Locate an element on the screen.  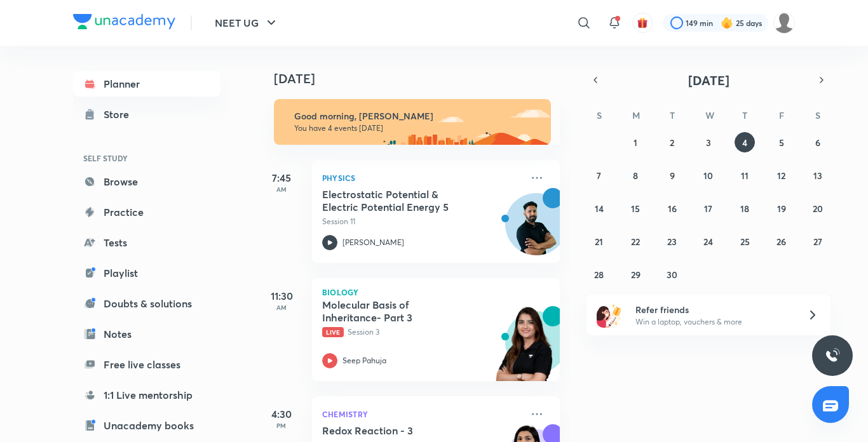
abbr: September 25, 2025 is located at coordinates (744, 241).